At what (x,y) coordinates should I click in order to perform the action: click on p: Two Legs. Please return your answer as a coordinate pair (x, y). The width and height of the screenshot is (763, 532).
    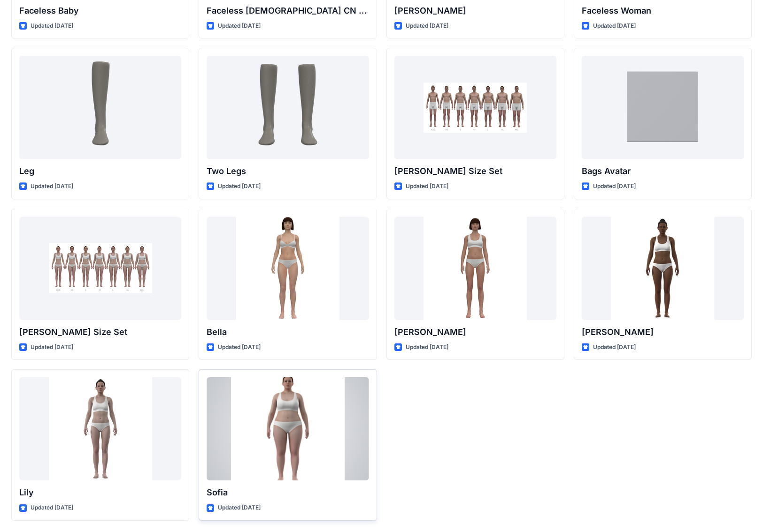
    Looking at the image, I should click on (287, 171).